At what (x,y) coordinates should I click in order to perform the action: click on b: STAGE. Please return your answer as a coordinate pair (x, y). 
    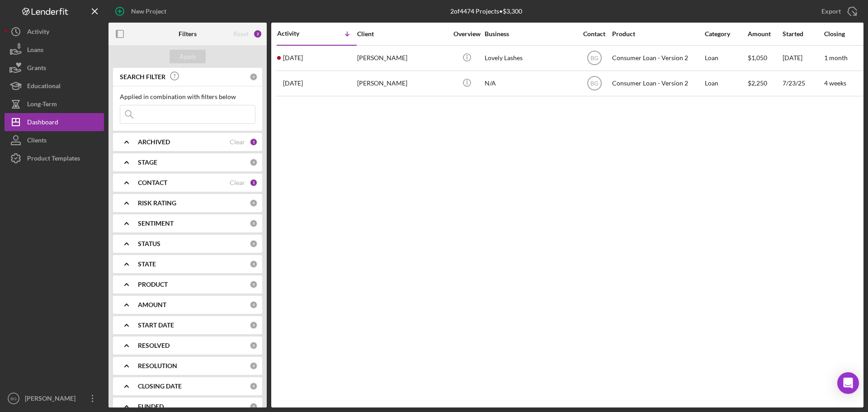
    Looking at the image, I should click on (147, 162).